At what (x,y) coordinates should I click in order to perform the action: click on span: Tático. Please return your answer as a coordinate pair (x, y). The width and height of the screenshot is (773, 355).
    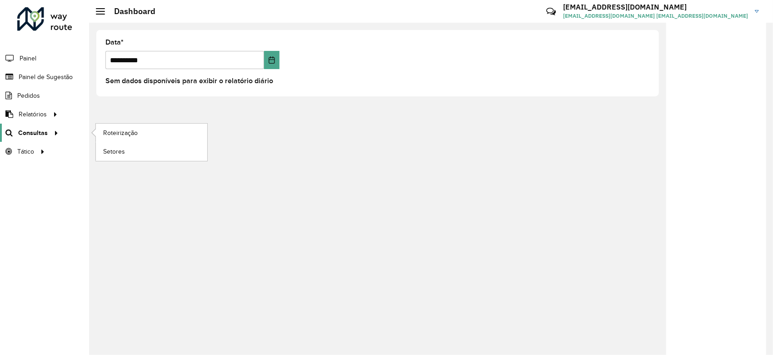
    Looking at the image, I should click on (25, 151).